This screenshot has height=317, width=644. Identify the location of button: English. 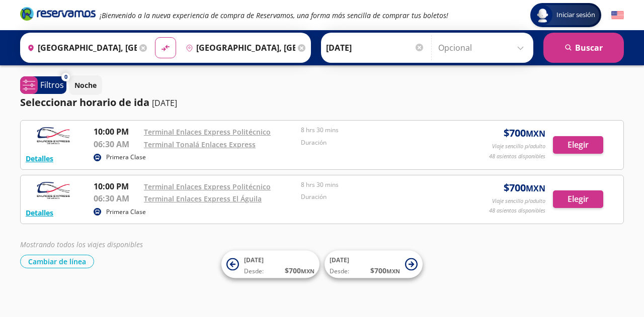
(618, 15).